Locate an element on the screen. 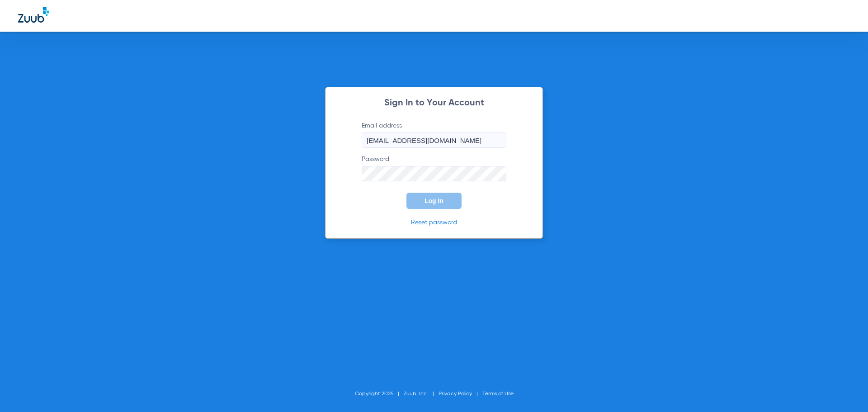  div: Chat Widget is located at coordinates (845, 390).